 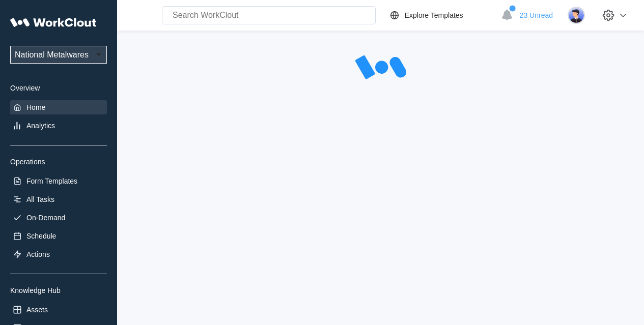 What do you see at coordinates (52, 181) in the screenshot?
I see `div: Form Templates` at bounding box center [52, 181].